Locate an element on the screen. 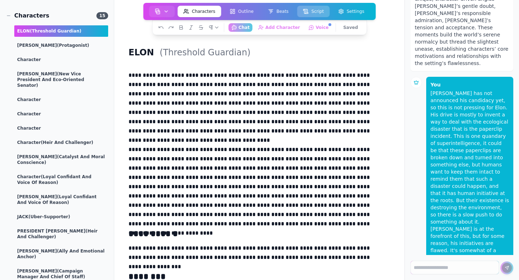  a: Characters is located at coordinates (200, 11).